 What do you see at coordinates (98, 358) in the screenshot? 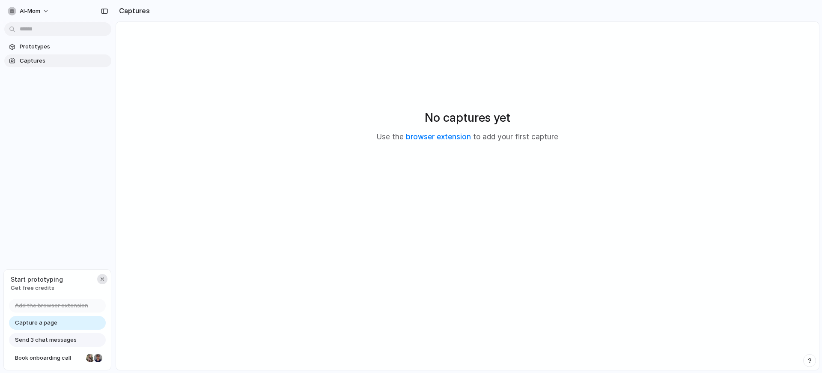
I see `div: Christian Iacullo` at bounding box center [98, 358].